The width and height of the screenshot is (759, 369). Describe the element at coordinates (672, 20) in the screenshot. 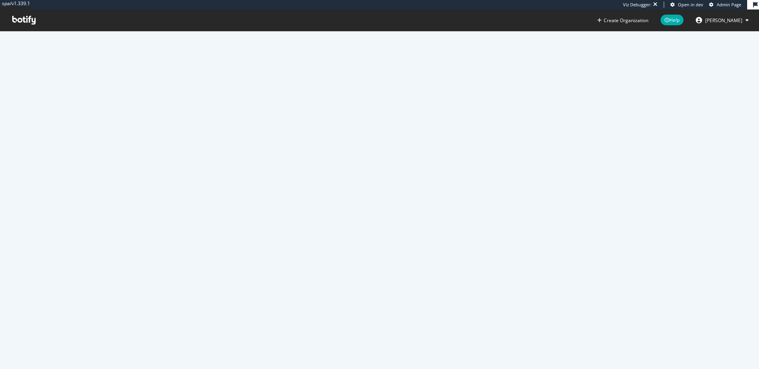

I see `span: Help` at that location.